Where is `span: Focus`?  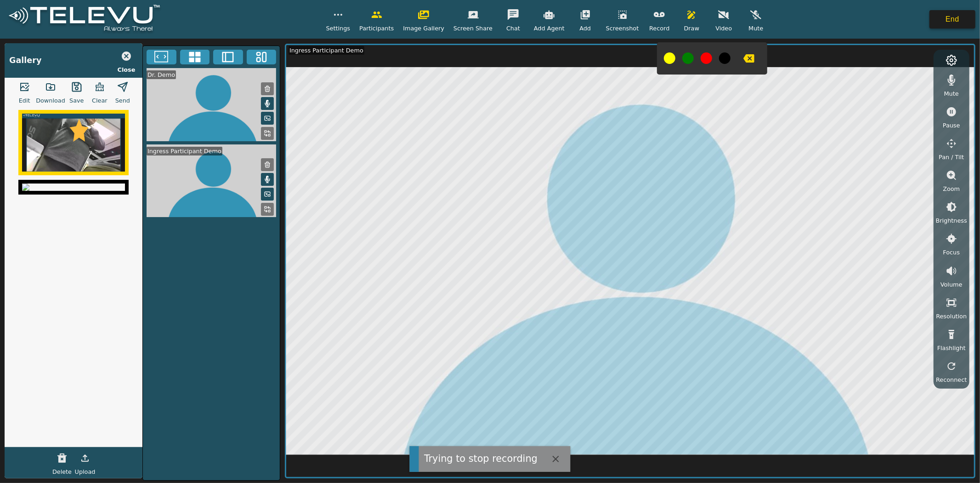 span: Focus is located at coordinates (952, 252).